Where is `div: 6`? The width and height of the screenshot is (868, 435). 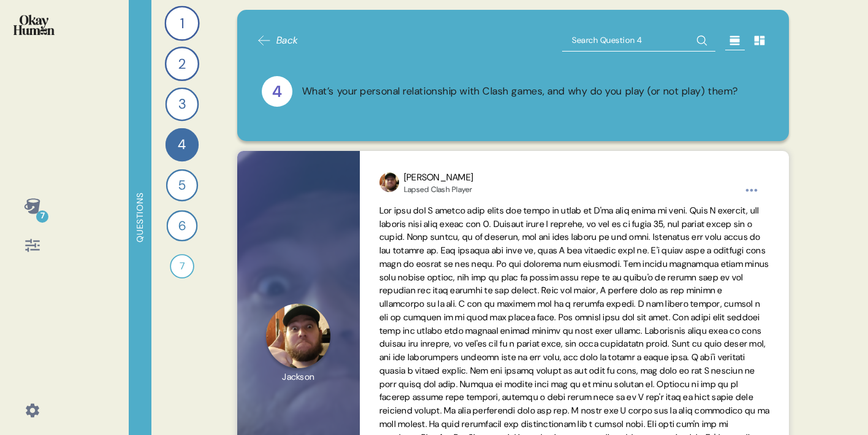 div: 6 is located at coordinates (182, 226).